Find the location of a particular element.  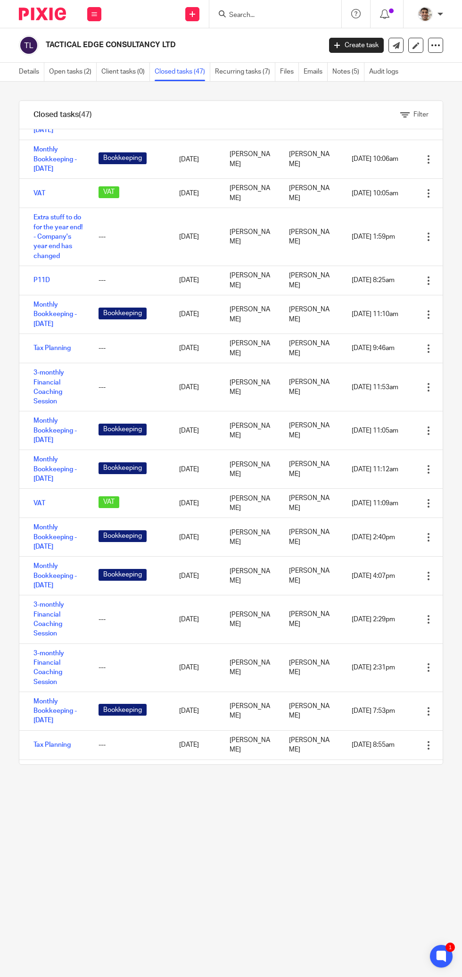

img: Pixie is located at coordinates (42, 14).